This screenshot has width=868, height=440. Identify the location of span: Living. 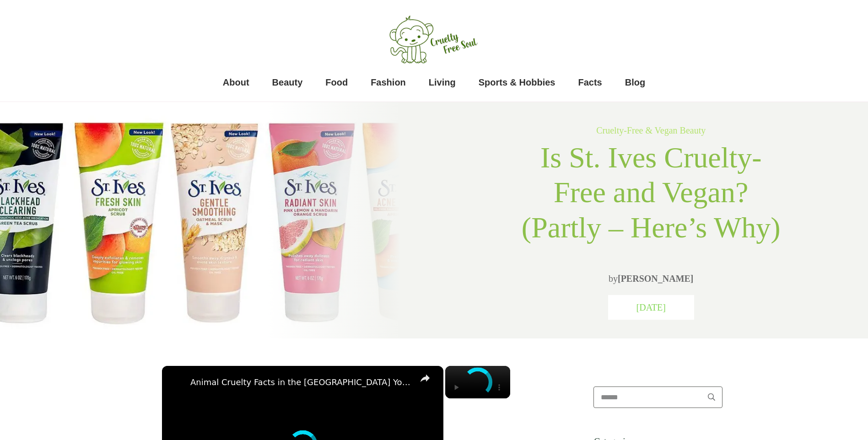
(442, 82).